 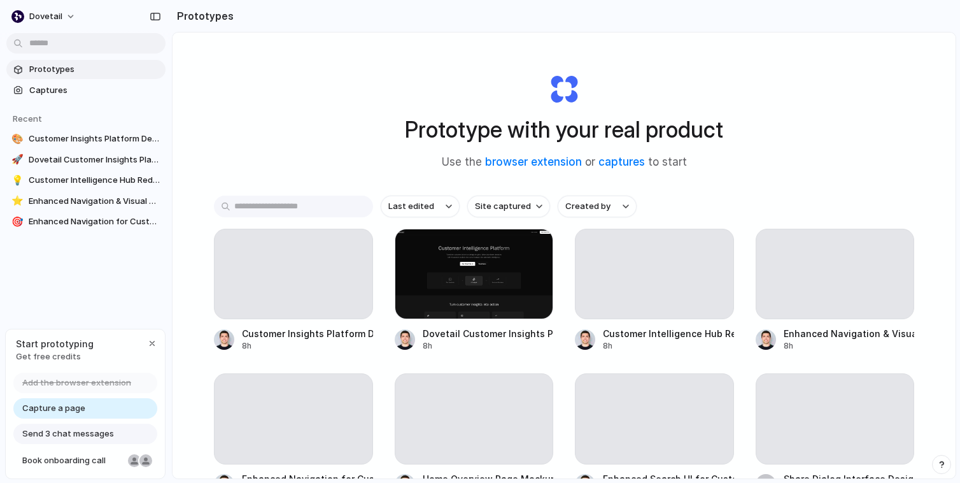 I want to click on div: Enhanced Navigation & Visual Hierarchy, so click(x=849, y=333).